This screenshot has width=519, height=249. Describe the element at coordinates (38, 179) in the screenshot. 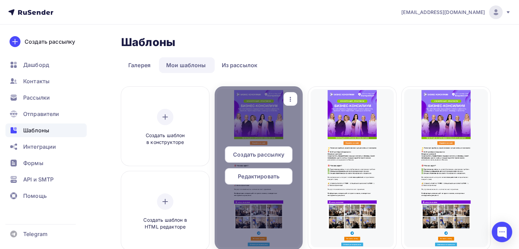

I see `span: API и SMTP` at that location.